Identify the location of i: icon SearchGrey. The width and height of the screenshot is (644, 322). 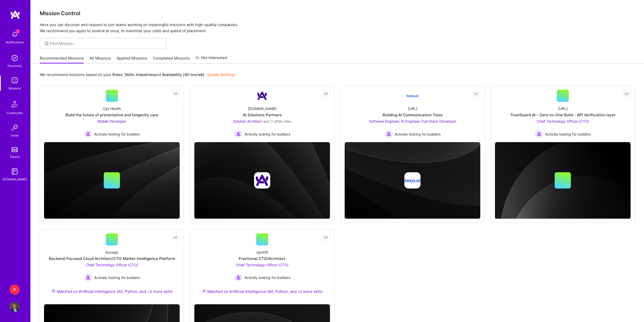
(47, 43).